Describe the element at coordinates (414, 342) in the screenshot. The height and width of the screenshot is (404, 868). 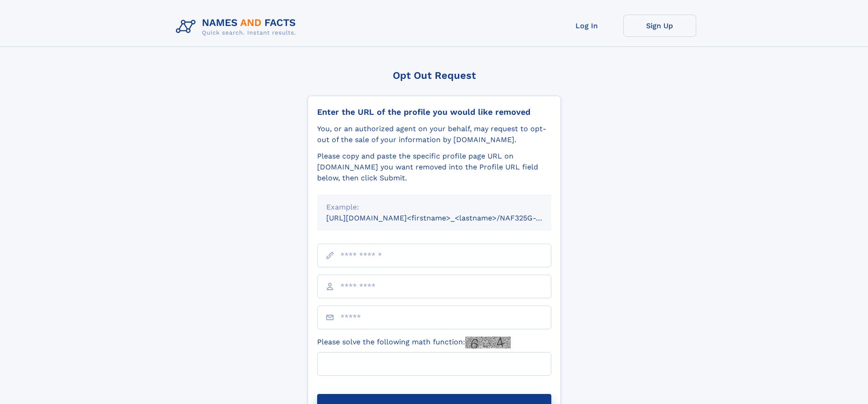
I see `label: Please solve the following math function:` at that location.